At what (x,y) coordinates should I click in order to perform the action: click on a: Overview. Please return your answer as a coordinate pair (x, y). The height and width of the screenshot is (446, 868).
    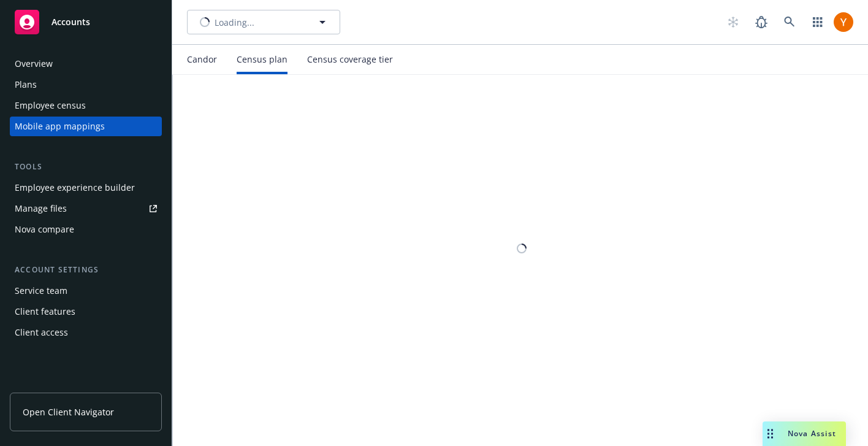
    Looking at the image, I should click on (86, 64).